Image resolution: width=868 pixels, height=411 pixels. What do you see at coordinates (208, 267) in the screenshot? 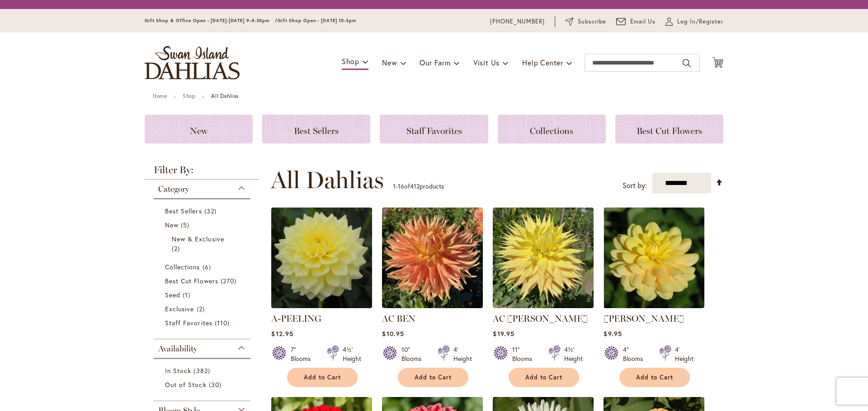
I see `span: 6` at bounding box center [208, 267].